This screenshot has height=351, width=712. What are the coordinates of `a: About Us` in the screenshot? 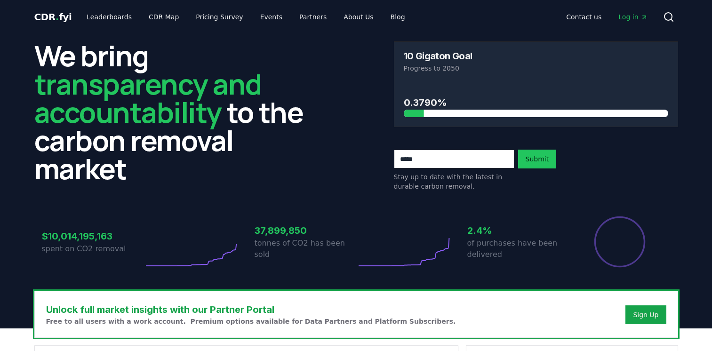 It's located at (358, 17).